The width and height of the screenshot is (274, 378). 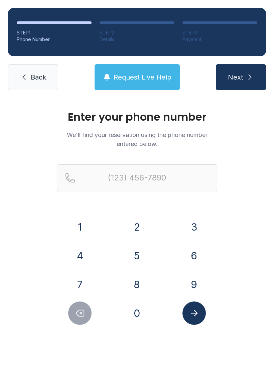 I want to click on div: Payment, so click(x=220, y=39).